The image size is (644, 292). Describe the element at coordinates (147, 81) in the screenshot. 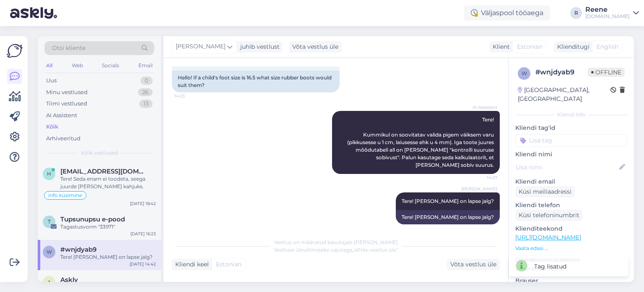

I see `div: 0` at that location.